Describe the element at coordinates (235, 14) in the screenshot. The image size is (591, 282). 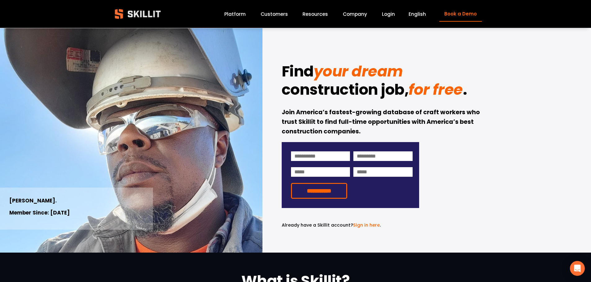
I see `a: Platform` at that location.